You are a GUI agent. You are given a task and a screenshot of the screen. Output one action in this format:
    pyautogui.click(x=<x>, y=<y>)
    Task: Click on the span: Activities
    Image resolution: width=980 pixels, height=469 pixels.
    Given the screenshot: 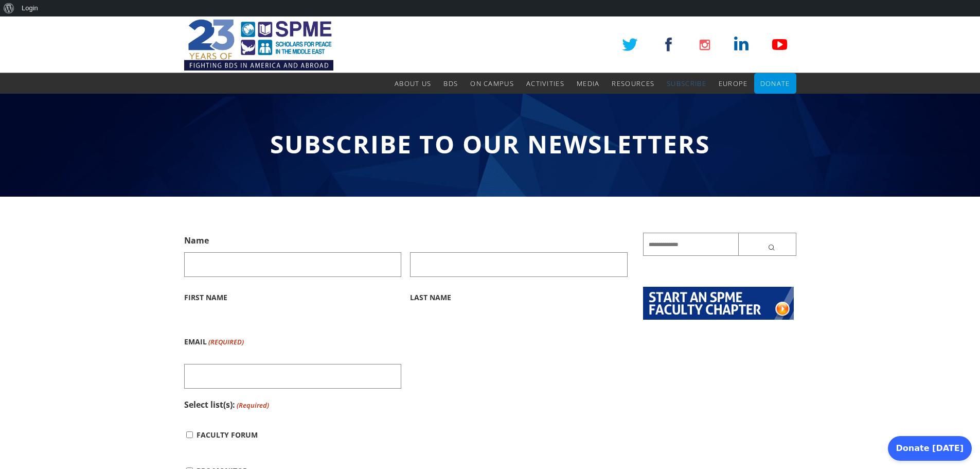 What is the action you would take?
    pyautogui.click(x=546, y=84)
    